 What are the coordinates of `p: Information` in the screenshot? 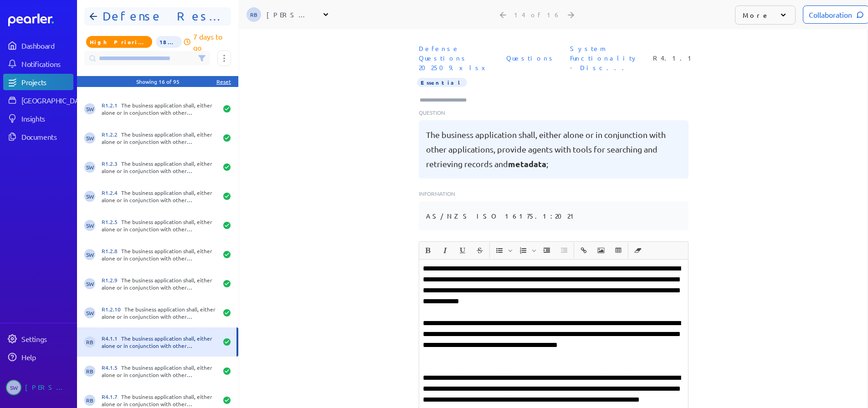 It's located at (554, 194).